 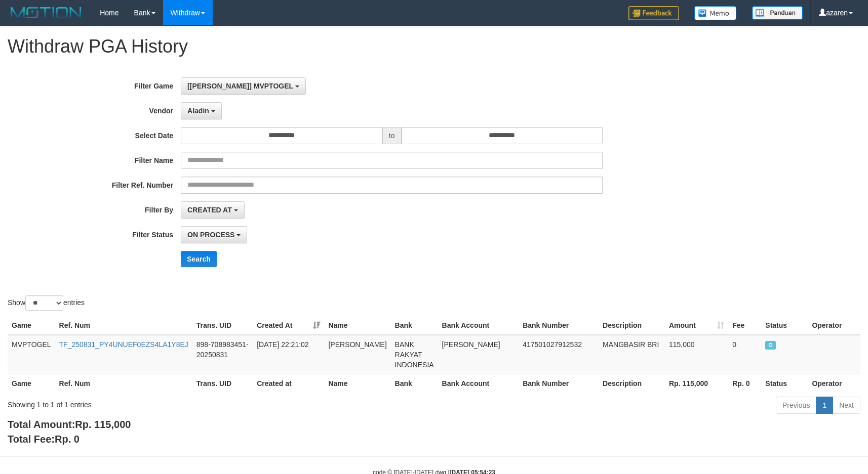 I want to click on button: CREATED AT, so click(x=213, y=210).